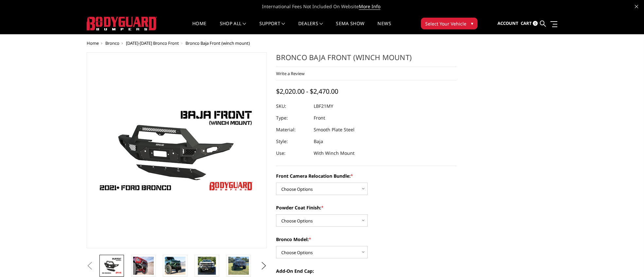  Describe the element at coordinates (334, 153) in the screenshot. I see `dd: With Winch Mount` at that location.